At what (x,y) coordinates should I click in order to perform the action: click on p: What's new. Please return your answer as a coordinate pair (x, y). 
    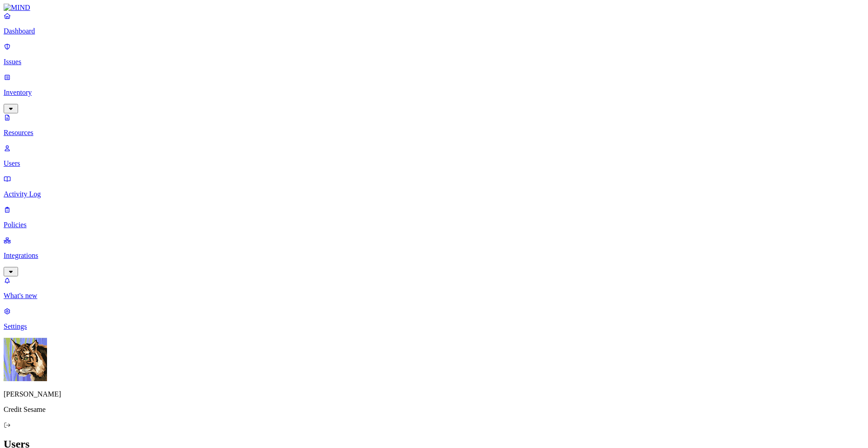
    Looking at the image, I should click on (434, 296).